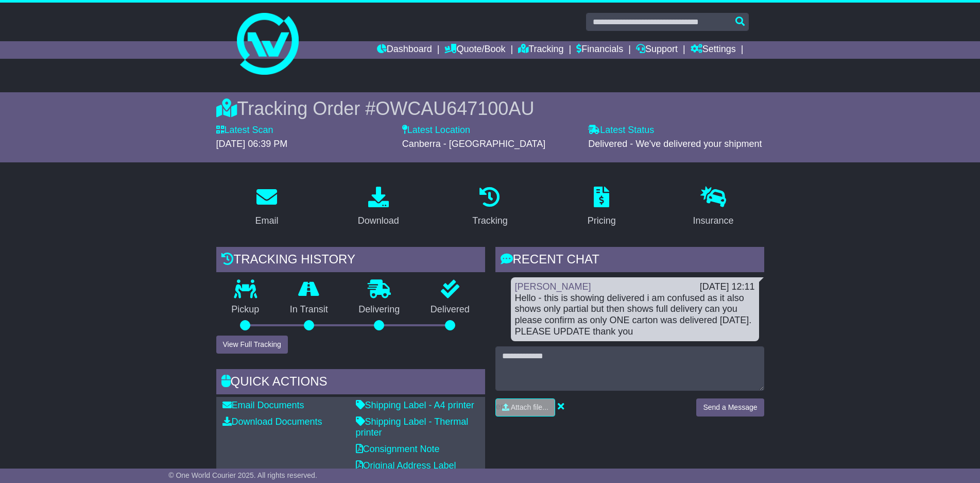 The width and height of the screenshot is (980, 483). What do you see at coordinates (675, 144) in the screenshot?
I see `span: Delivered - We've delivered your shipment` at bounding box center [675, 144].